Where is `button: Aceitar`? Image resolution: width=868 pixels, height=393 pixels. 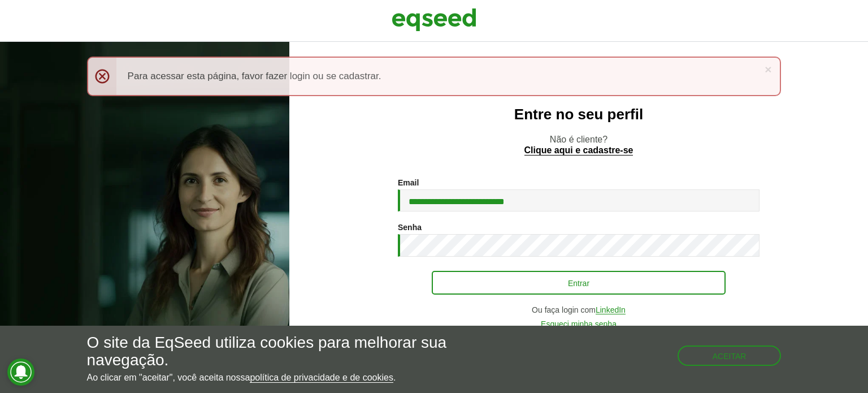
button: Aceitar is located at coordinates (730, 356).